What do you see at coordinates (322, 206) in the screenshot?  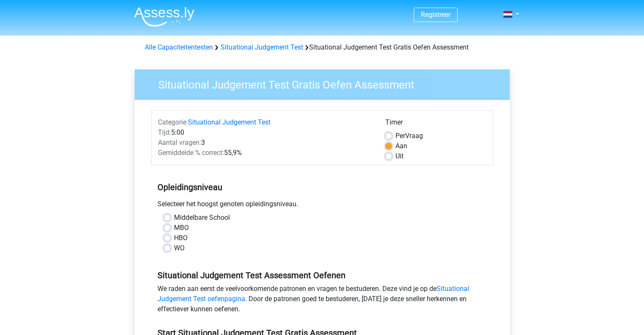 I see `div: Selecteer het hoogst genoten opleidingsniveau.` at bounding box center [322, 206].